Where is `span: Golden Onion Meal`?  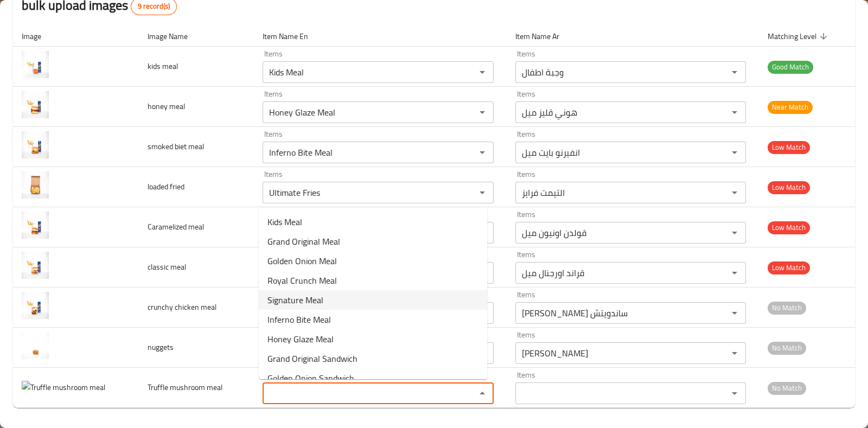
span: Golden Onion Meal is located at coordinates (302, 261).